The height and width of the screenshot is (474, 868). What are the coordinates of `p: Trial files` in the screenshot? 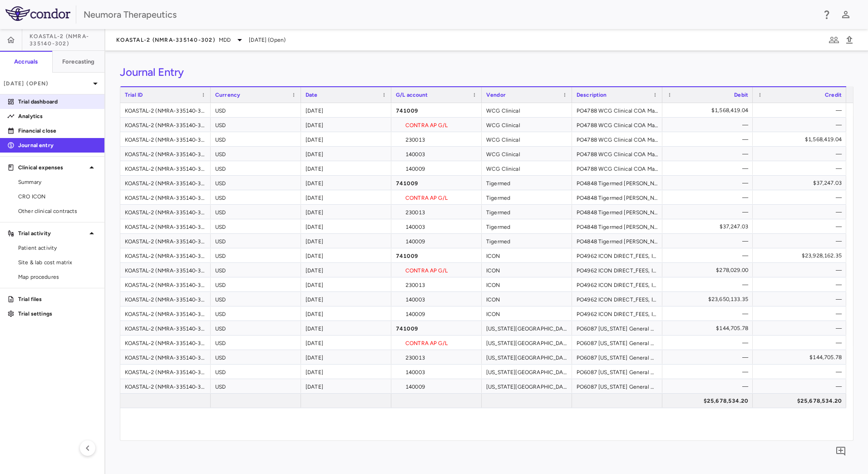 It's located at (58, 299).